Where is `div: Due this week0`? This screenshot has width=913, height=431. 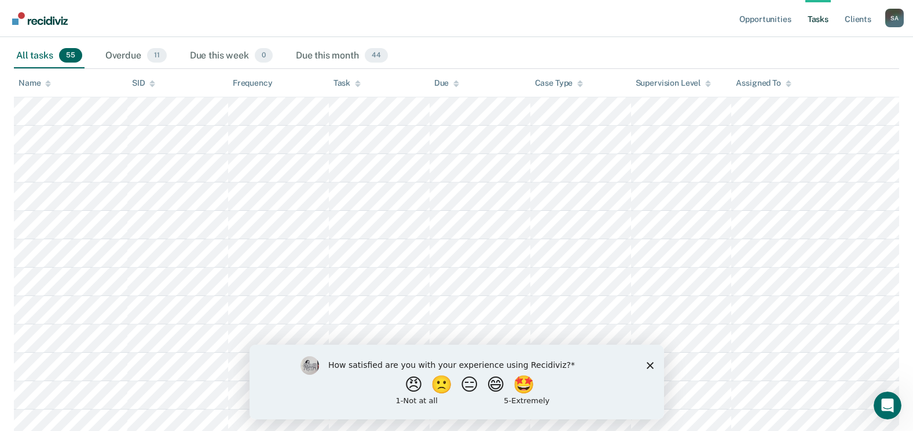 div: Due this week0 is located at coordinates (231, 56).